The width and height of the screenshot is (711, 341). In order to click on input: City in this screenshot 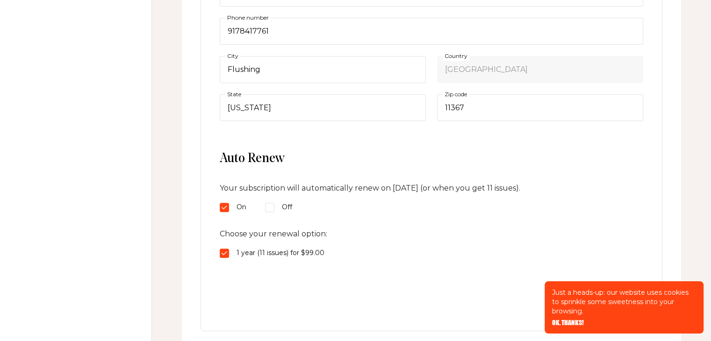, I will do `click(322, 70)`.